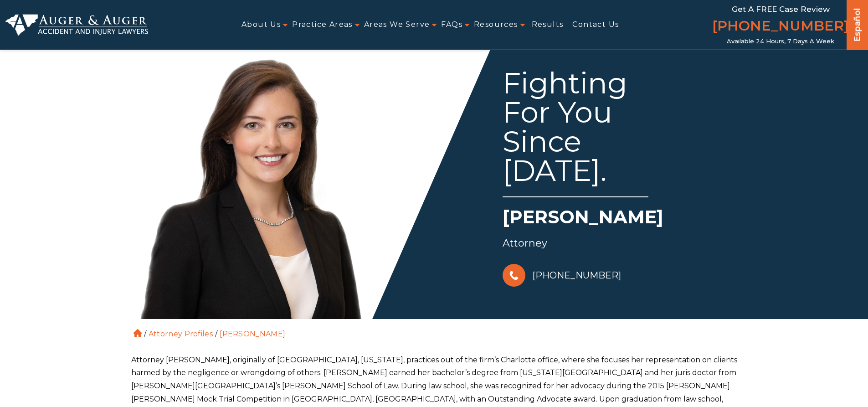 This screenshot has width=868, height=407. I want to click on span: Get a FREE Case Review, so click(780, 9).